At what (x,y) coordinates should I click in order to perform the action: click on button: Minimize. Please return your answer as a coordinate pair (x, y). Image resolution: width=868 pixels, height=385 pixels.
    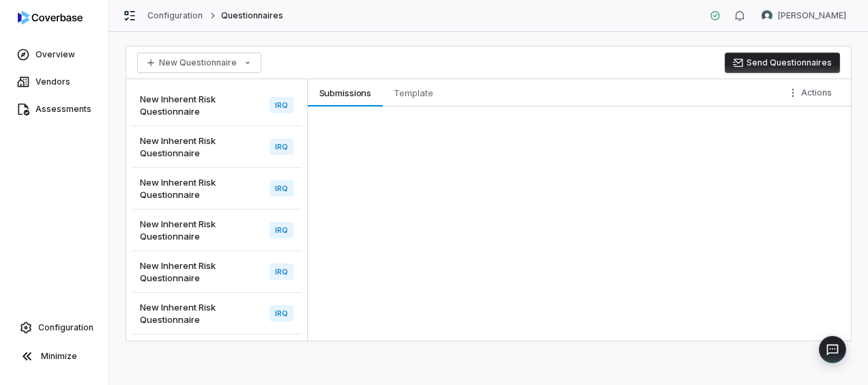
    Looking at the image, I should click on (54, 357).